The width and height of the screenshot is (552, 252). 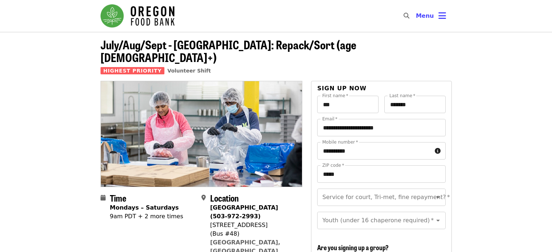 What do you see at coordinates (438, 151) in the screenshot?
I see `i: circle-info icon` at bounding box center [438, 151].